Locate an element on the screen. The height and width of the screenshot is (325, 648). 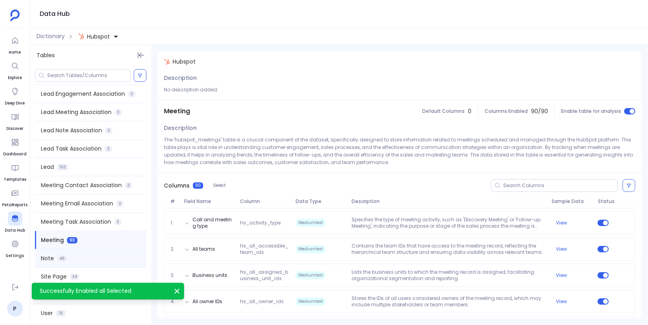
h1: Data Hub is located at coordinates (55, 14).